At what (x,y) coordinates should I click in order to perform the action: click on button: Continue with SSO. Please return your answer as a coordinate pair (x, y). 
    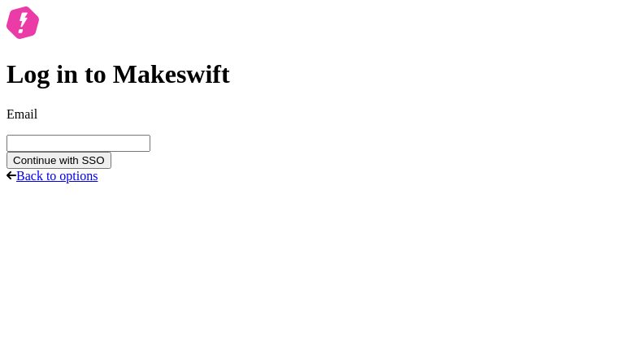
    Looking at the image, I should click on (58, 160).